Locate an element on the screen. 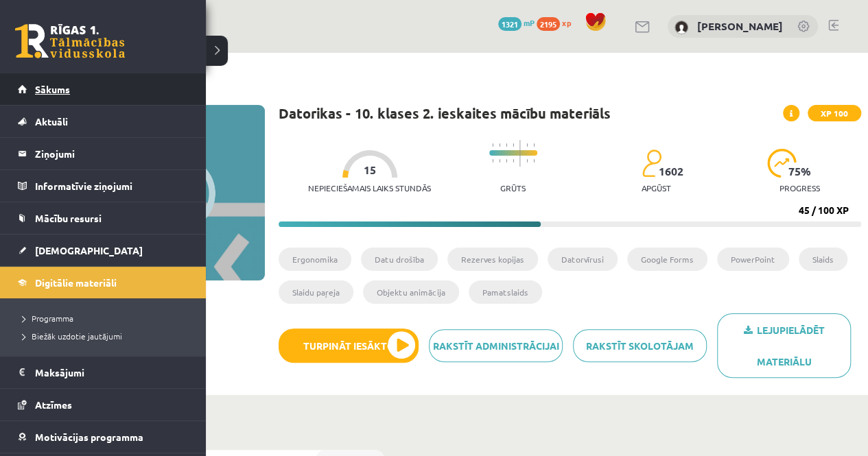  span: 15 is located at coordinates (370, 170).